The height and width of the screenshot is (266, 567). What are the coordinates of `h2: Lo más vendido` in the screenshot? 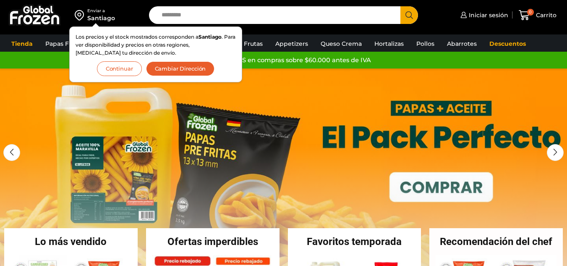 It's located at (71, 241).